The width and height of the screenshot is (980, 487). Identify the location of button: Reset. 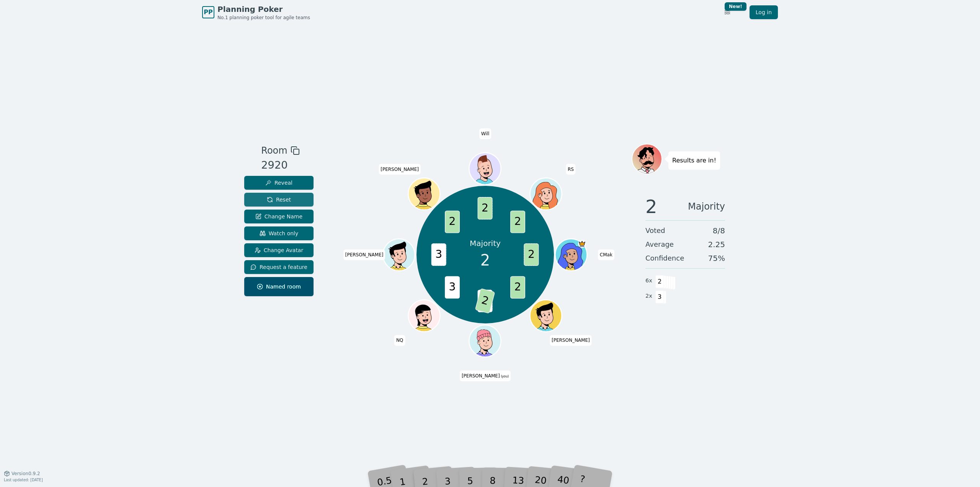
(278, 200).